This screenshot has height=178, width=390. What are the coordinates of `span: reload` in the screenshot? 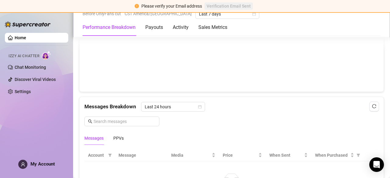 It's located at (374, 106).